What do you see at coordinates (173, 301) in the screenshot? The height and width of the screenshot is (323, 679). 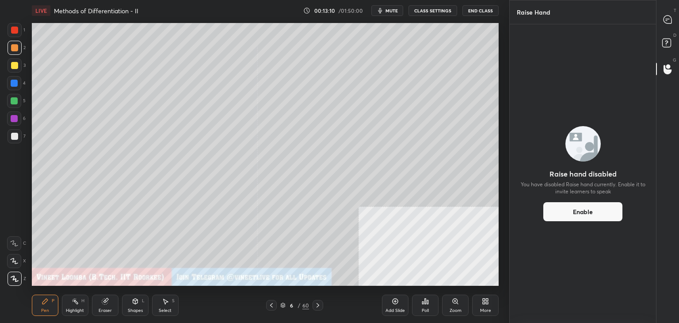 I see `div: S` at bounding box center [173, 301].